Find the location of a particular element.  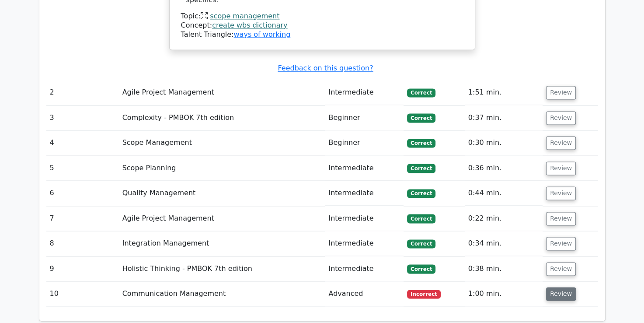

td: Communication Management is located at coordinates (222, 293).